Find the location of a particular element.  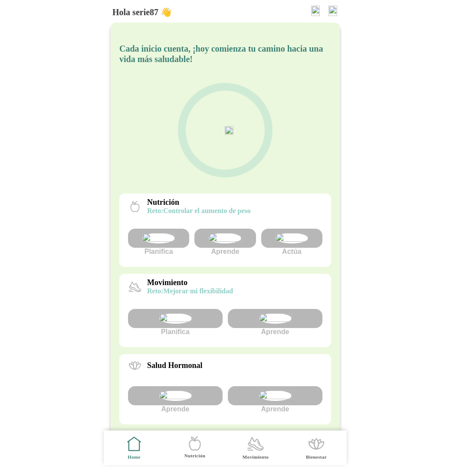

h5: Hola serie87 👋 is located at coordinates (142, 12).